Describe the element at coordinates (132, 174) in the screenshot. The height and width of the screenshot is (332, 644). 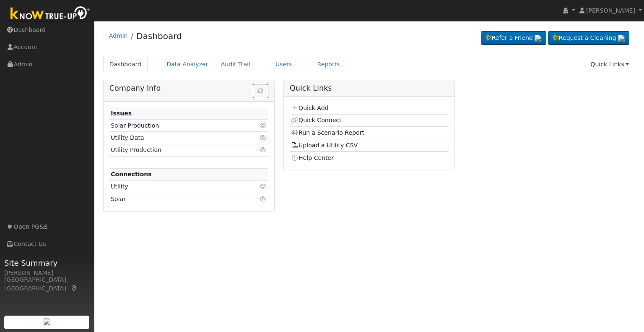
I see `strong: Connections` at that location.